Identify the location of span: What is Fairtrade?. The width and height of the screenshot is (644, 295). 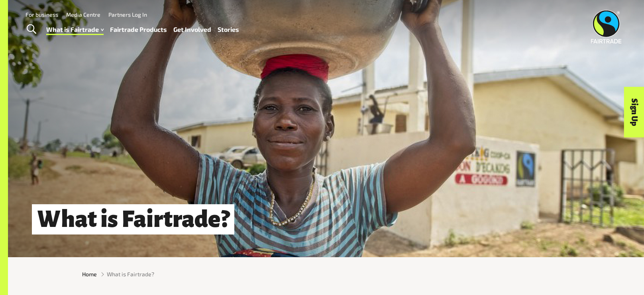
(130, 274).